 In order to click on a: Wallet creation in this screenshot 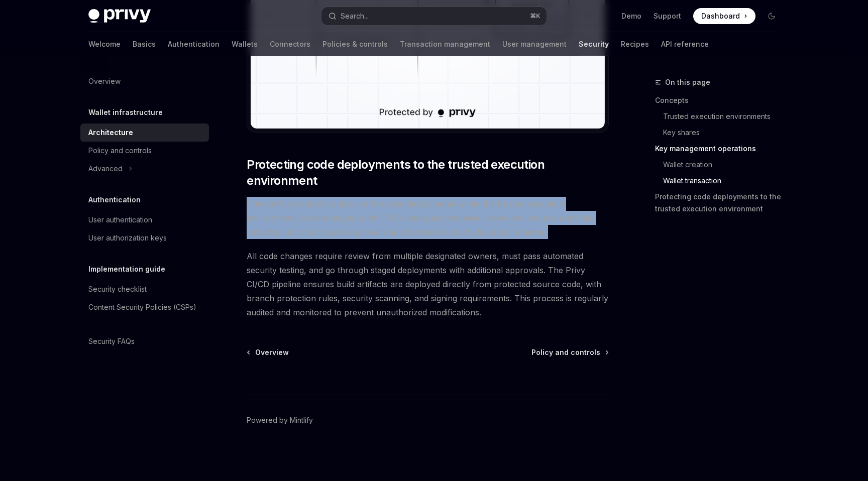, I will do `click(722, 165)`.